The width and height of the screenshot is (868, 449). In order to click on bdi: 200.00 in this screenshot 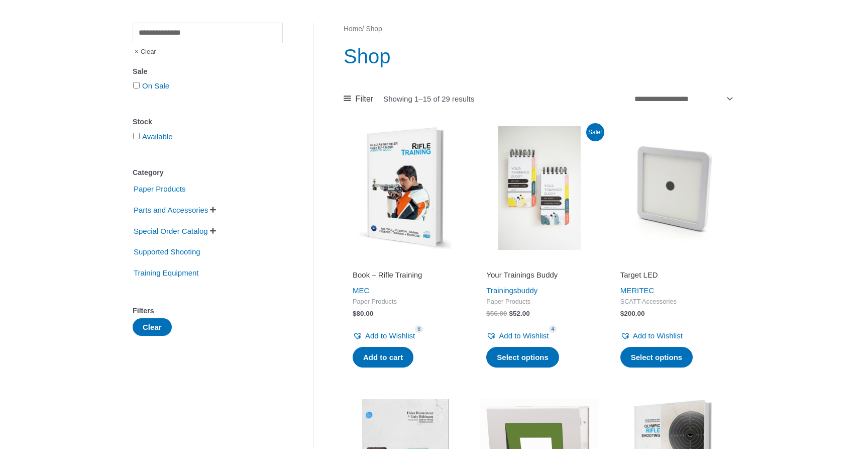, I will do `click(633, 314)`.